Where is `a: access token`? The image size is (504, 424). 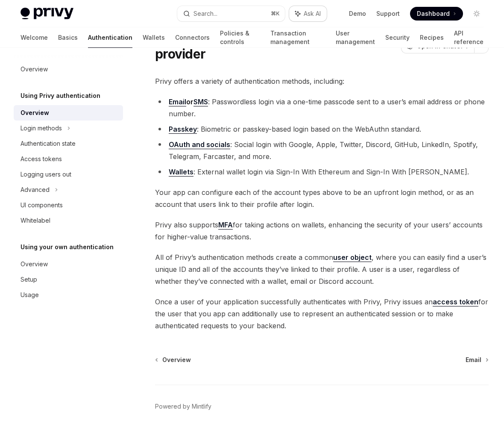
a: access token is located at coordinates (456, 302).